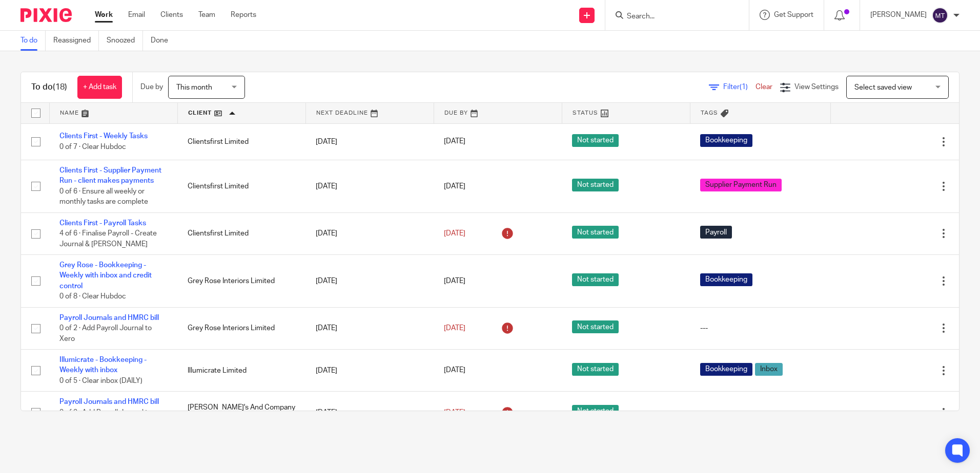  I want to click on a: Clear, so click(764, 87).